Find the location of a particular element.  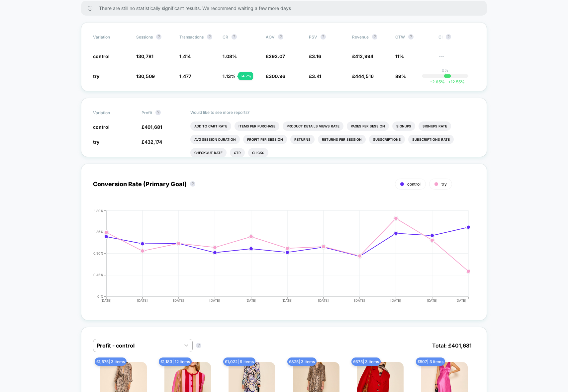

span: There are still no statistically significant results. We recommend waiting a few more days is located at coordinates (286, 8).